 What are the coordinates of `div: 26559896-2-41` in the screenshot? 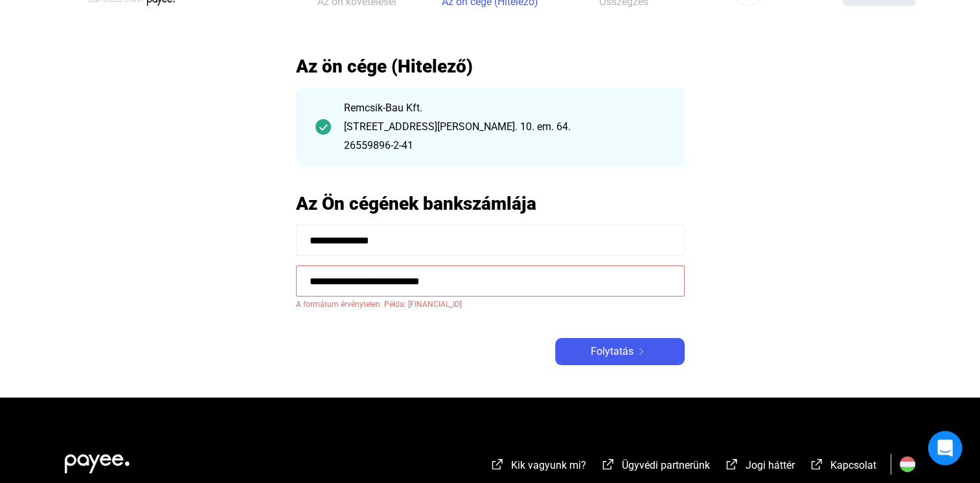 It's located at (504, 146).